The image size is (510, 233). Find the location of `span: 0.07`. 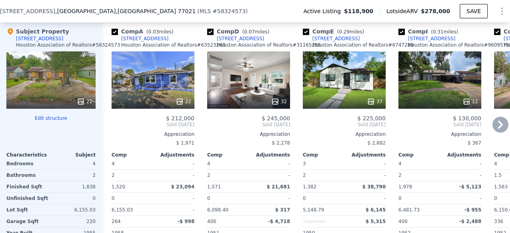

span: 0.07 is located at coordinates (249, 32).